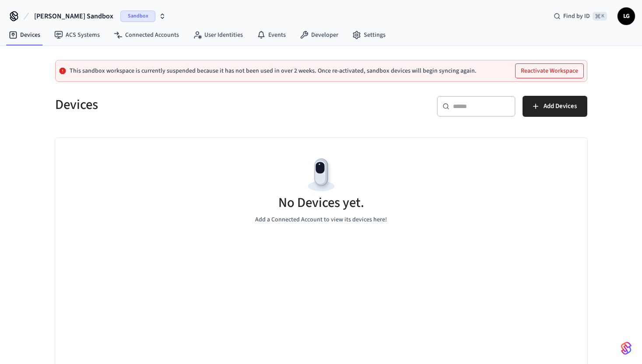 The image size is (642, 364). I want to click on h5: Devices, so click(185, 105).